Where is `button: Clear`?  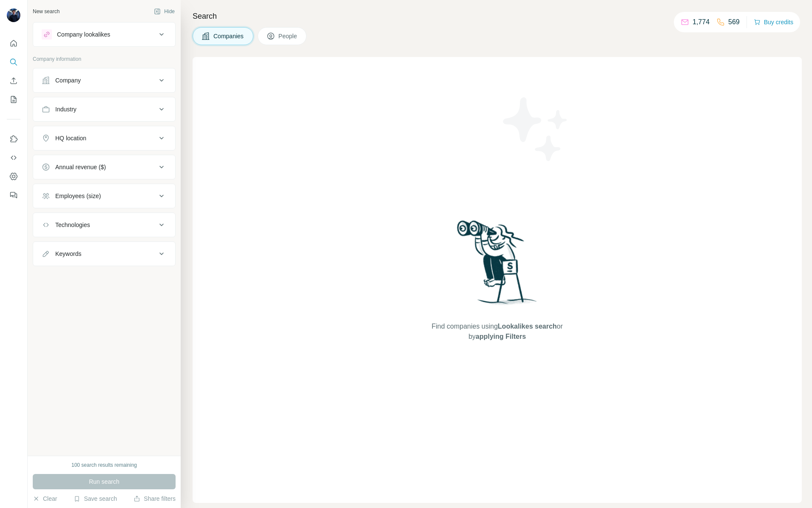 button: Clear is located at coordinates (44, 499).